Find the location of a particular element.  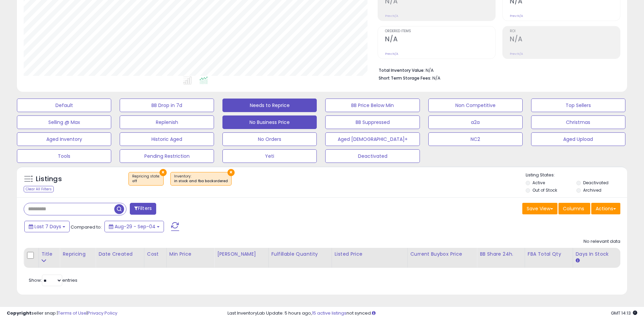

b: Total Inventory Value: is located at coordinates (402, 70).